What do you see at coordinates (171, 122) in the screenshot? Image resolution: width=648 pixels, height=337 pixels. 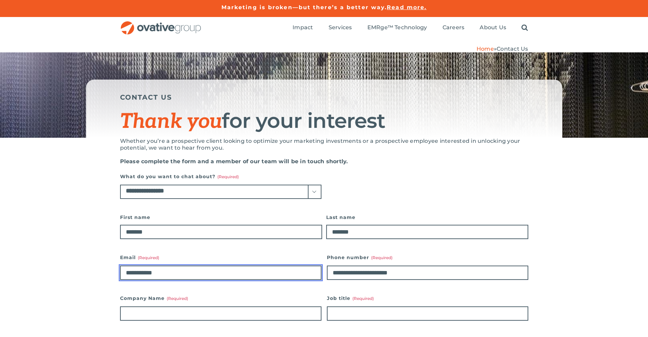 I see `span: Thank you` at bounding box center [171, 122].